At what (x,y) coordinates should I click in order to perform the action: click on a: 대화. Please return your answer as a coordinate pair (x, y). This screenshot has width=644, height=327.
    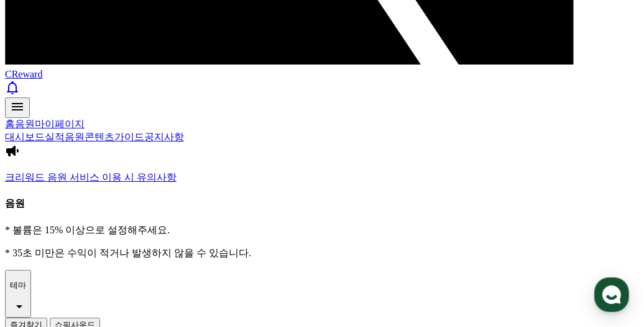
    Looking at the image, I should click on (121, 240).